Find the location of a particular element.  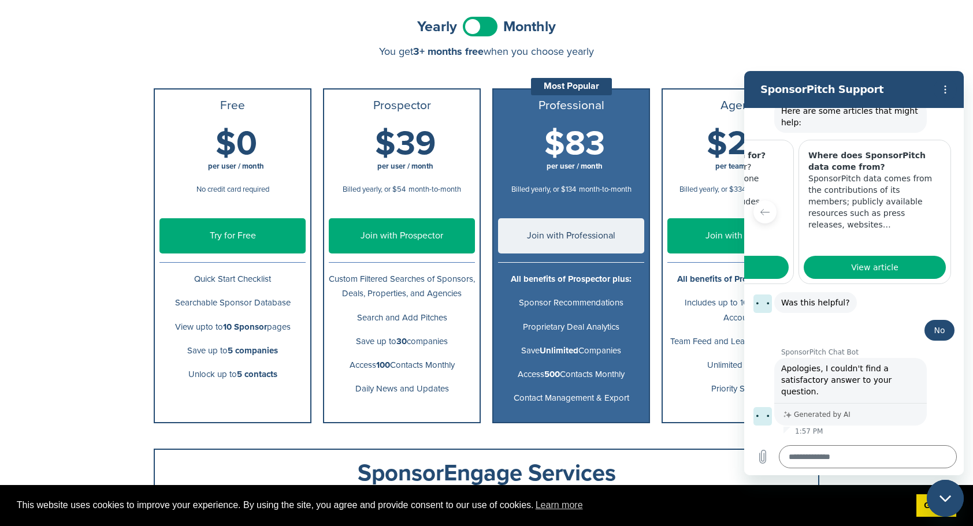

button: Upload file is located at coordinates (18, 386).